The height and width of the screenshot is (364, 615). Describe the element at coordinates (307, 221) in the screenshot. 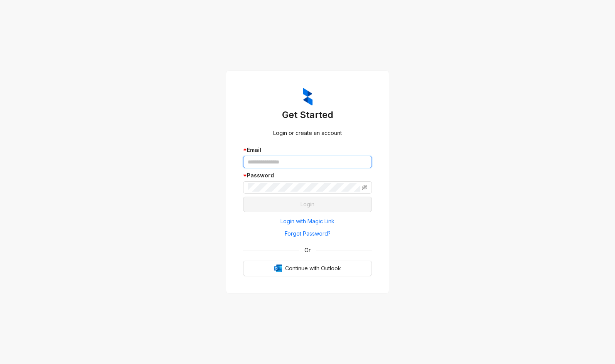

I see `span: Login with Magic Link` at that location.